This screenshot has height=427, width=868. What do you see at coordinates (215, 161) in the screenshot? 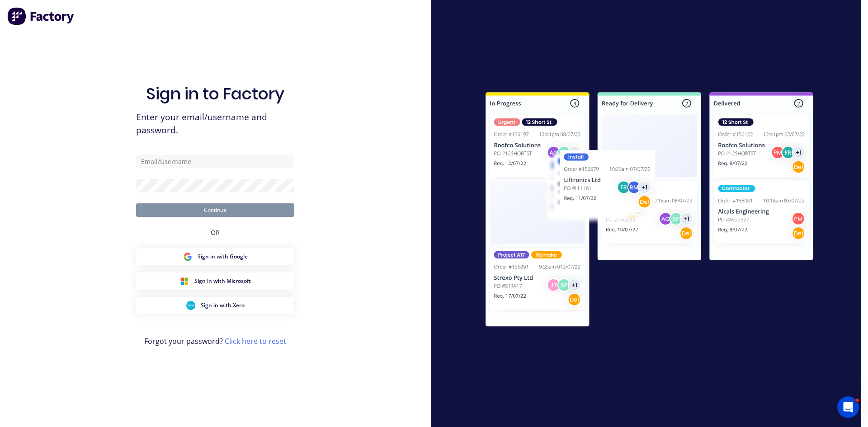
I see `input: Email/Username` at bounding box center [215, 161].